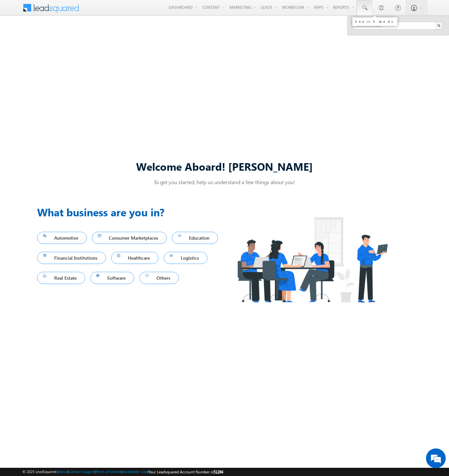 This screenshot has height=476, width=449. Describe the element at coordinates (82, 472) in the screenshot. I see `a: Contact Support` at that location.